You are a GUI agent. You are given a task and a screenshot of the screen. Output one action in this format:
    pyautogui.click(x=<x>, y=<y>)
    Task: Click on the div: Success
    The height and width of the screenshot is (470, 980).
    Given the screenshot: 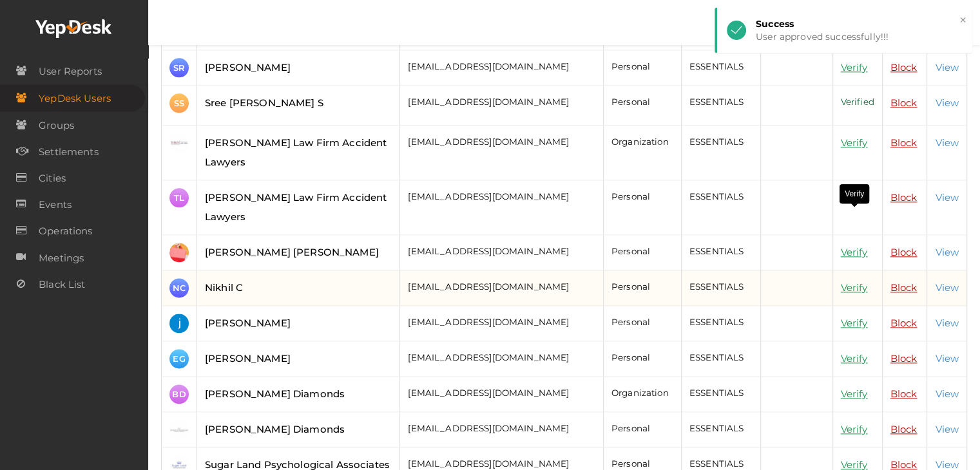 What is the action you would take?
    pyautogui.click(x=859, y=24)
    